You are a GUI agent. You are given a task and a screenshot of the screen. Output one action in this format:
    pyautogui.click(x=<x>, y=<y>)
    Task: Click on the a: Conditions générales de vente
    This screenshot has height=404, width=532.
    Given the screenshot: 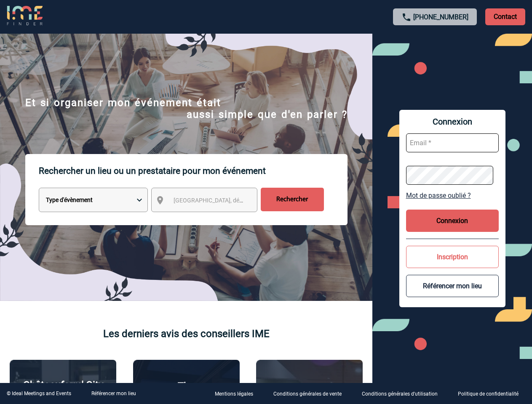 What is the action you would take?
    pyautogui.click(x=311, y=394)
    